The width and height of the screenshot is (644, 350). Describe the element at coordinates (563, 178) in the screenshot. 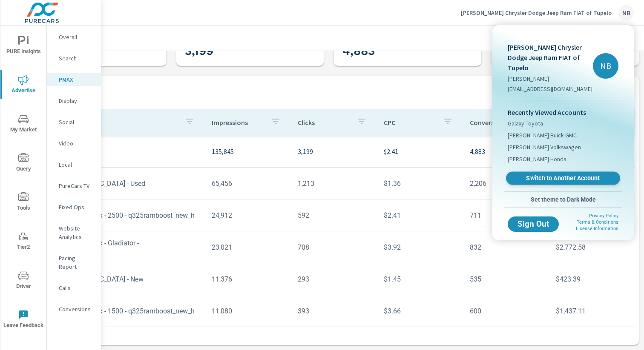

I see `a: Switch to Another Account` at that location.